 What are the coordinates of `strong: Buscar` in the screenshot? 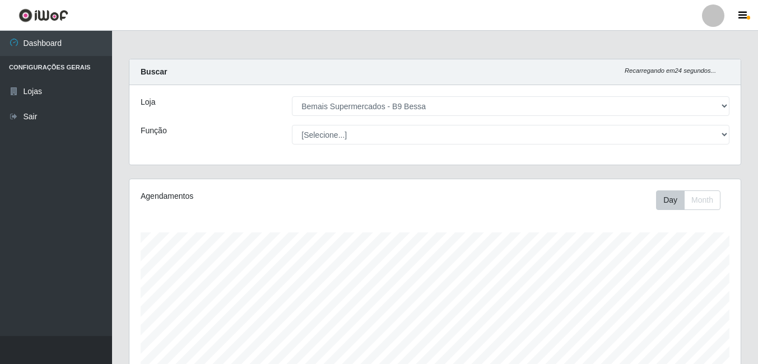 It's located at (154, 72).